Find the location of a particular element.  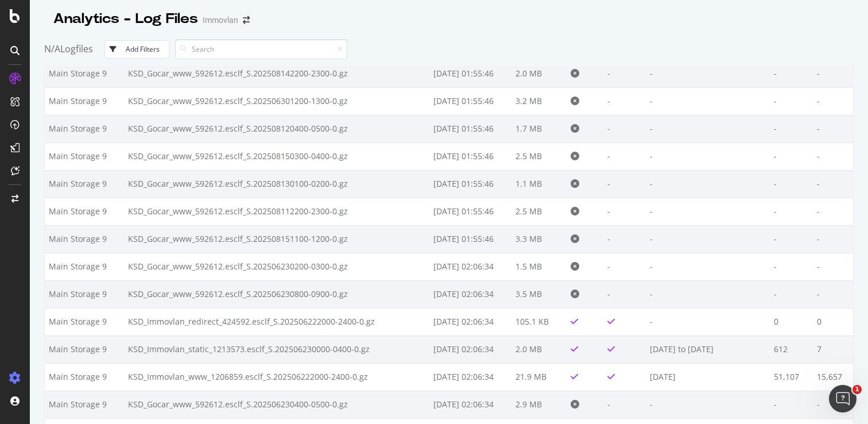

td: 3.3 MB is located at coordinates (539, 239).